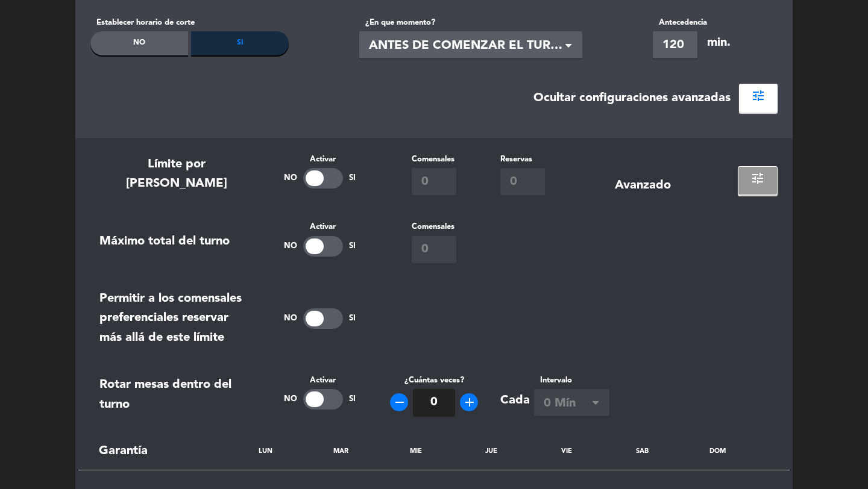 The image size is (868, 489). What do you see at coordinates (566, 404) in the screenshot?
I see `span: 0 Mín` at bounding box center [566, 404].